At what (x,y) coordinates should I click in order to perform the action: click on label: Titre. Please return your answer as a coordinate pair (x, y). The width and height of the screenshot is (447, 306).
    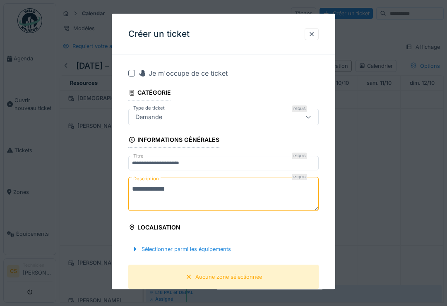
    Looking at the image, I should click on (138, 156).